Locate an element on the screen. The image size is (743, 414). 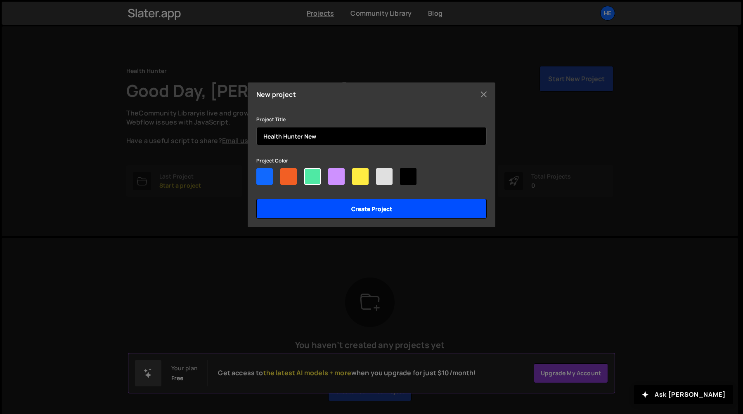
input: Project name is located at coordinates (371, 136).